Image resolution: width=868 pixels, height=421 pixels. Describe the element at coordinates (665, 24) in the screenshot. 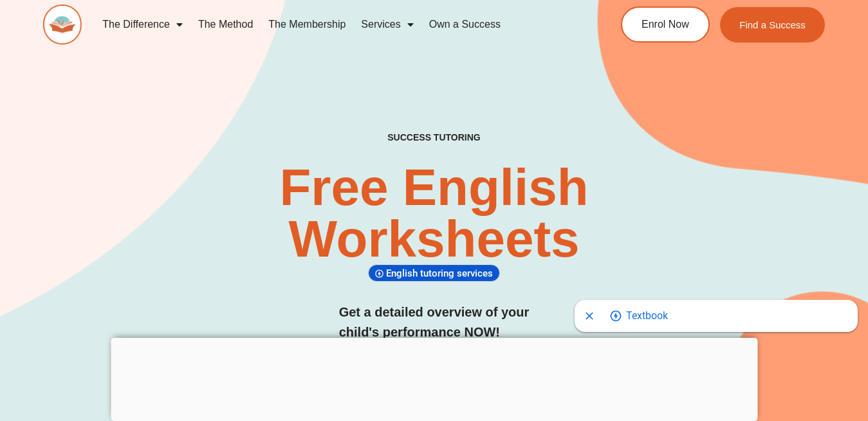

I see `span: Enrol Now` at that location.